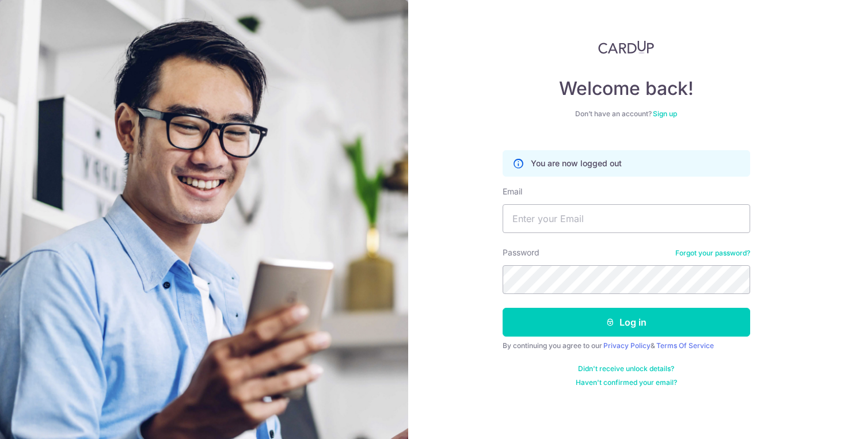 Image resolution: width=844 pixels, height=439 pixels. Describe the element at coordinates (665, 113) in the screenshot. I see `a: Sign up` at that location.